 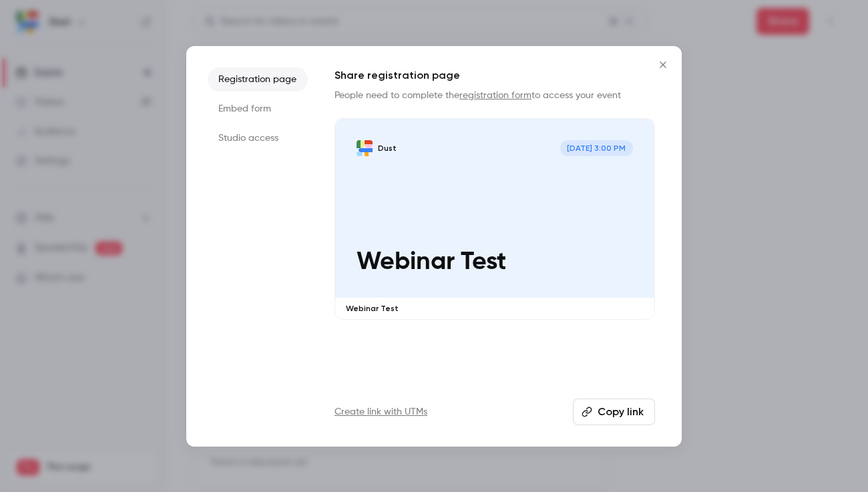 I want to click on li: Registration page, so click(x=258, y=79).